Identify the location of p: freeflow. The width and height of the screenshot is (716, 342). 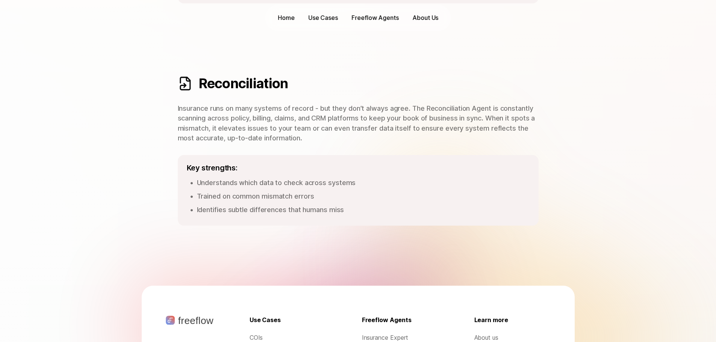
(196, 321).